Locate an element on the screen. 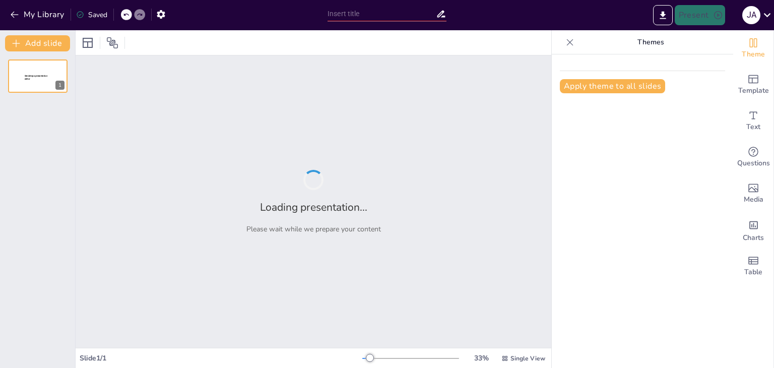 Image resolution: width=774 pixels, height=368 pixels. span: Charts is located at coordinates (753, 238).